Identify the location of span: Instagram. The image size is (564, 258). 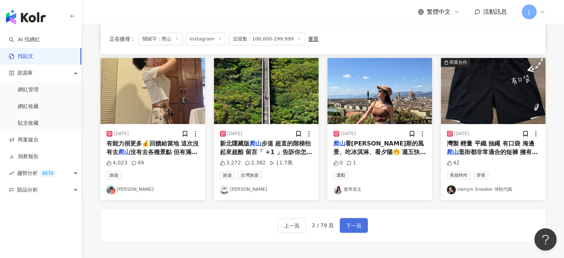
(206, 39).